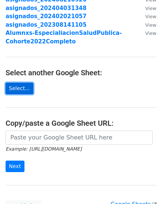 The height and width of the screenshot is (204, 162). Describe the element at coordinates (64, 37) in the screenshot. I see `a: Alumnxs-EspecialiacionSaludPublica-Cohorte2022Completo` at that location.